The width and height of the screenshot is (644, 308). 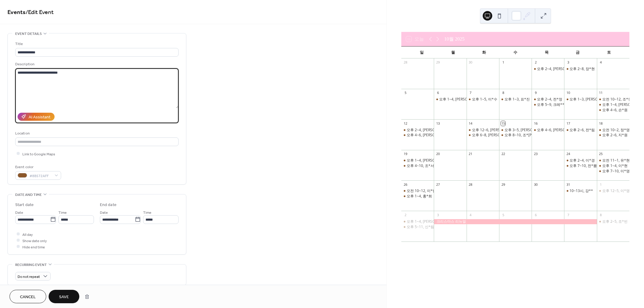 What do you see at coordinates (515, 52) in the screenshot?
I see `div: 수` at bounding box center [515, 52].